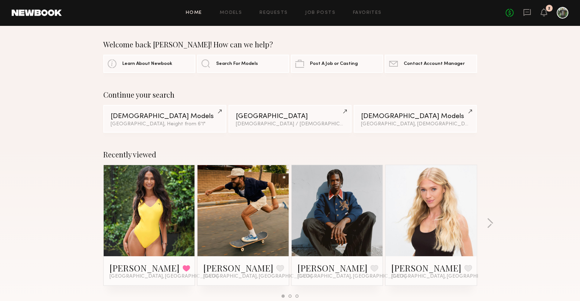 This screenshot has height=301, width=580. Describe the element at coordinates (290, 95) in the screenshot. I see `div: Continue your search` at that location.